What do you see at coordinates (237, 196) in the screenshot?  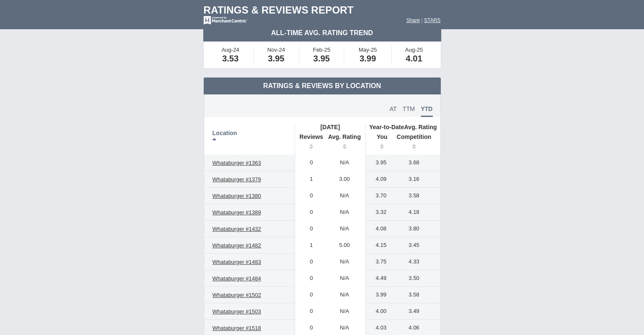 I see `span: Whataburger #1380` at bounding box center [237, 196].